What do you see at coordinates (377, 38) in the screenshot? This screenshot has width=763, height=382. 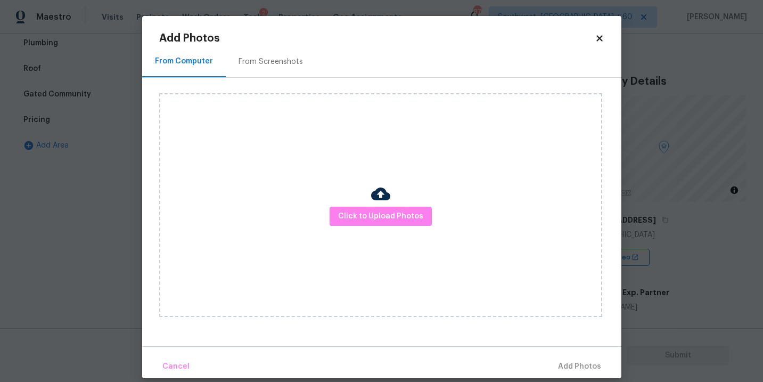 I see `h2: Add Photos` at bounding box center [377, 38].